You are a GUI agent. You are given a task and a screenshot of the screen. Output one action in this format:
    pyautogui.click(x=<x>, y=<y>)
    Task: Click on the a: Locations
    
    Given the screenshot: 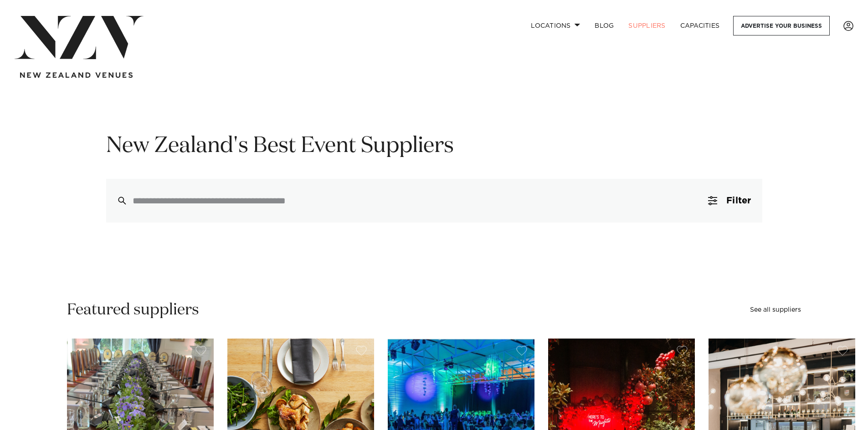 What is the action you would take?
    pyautogui.click(x=555, y=25)
    